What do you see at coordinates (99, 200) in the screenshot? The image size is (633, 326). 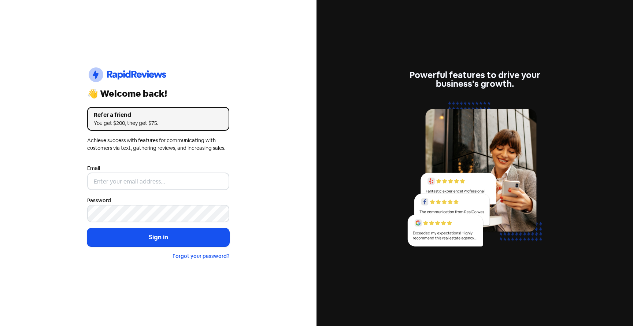 I see `label: Password` at bounding box center [99, 200].